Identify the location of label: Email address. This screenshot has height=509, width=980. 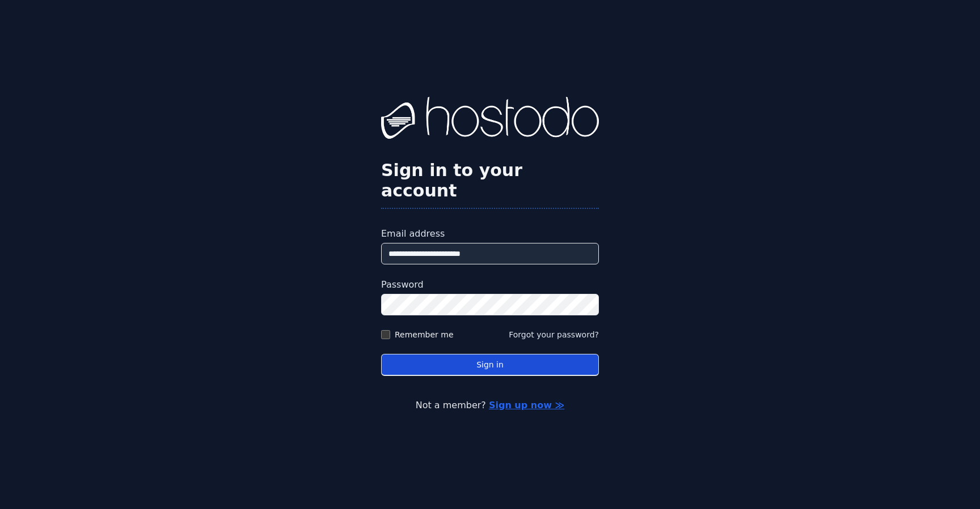
(490, 234).